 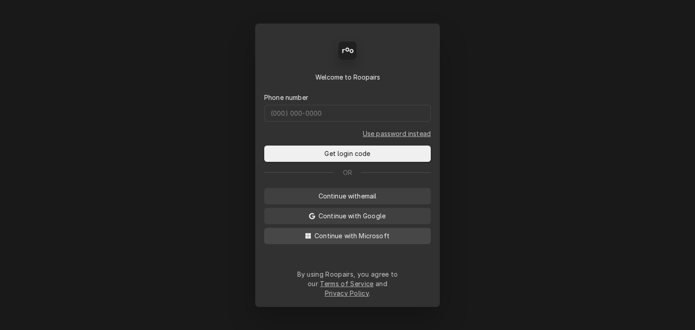 What do you see at coordinates (348, 113) in the screenshot?
I see `input: (000) 000-0000` at bounding box center [348, 113].